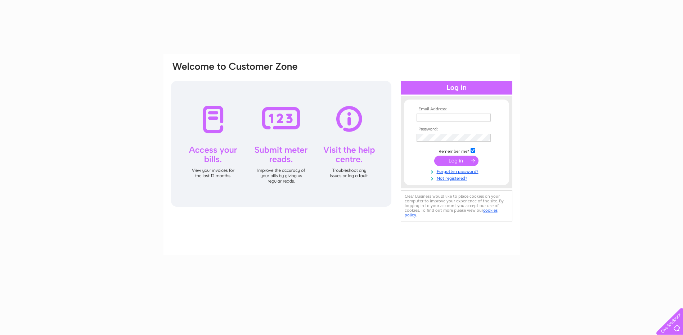 The image size is (683, 335). I want to click on input: Submit, so click(456, 161).